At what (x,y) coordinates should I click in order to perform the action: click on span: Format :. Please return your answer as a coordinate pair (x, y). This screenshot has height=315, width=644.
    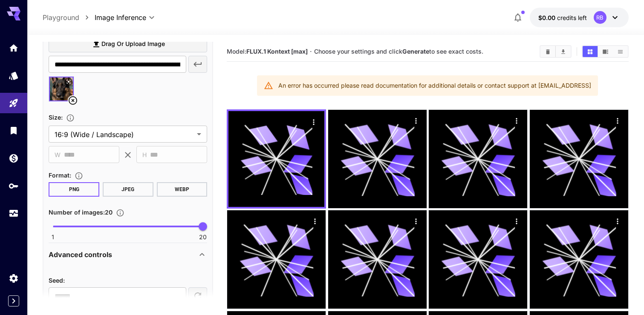
    Looking at the image, I should click on (59, 175).